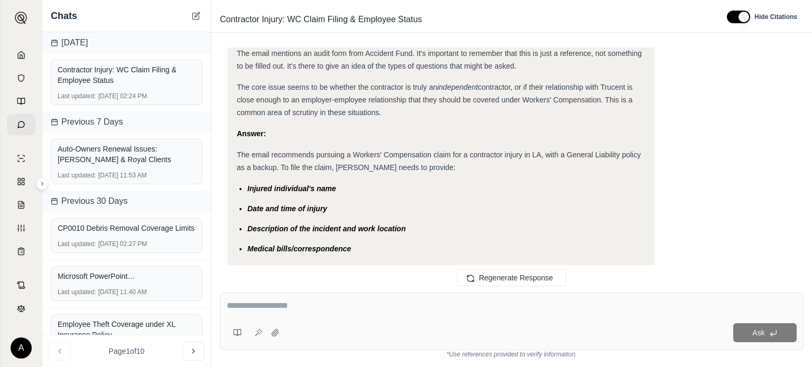  I want to click on span: The core issue seems to be whether the contractor is truly an, so click(337, 87).